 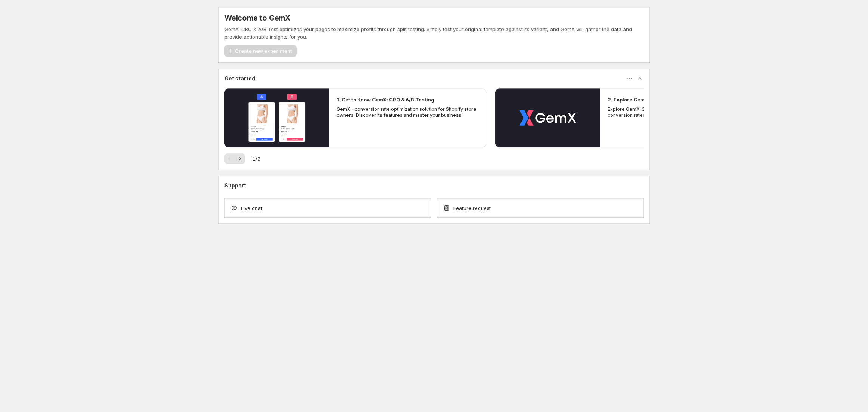 What do you see at coordinates (240, 79) in the screenshot?
I see `h3: Get started` at bounding box center [240, 79].